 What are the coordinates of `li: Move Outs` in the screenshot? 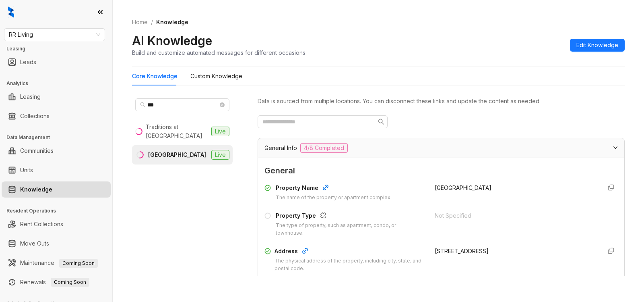 It's located at (56, 244).